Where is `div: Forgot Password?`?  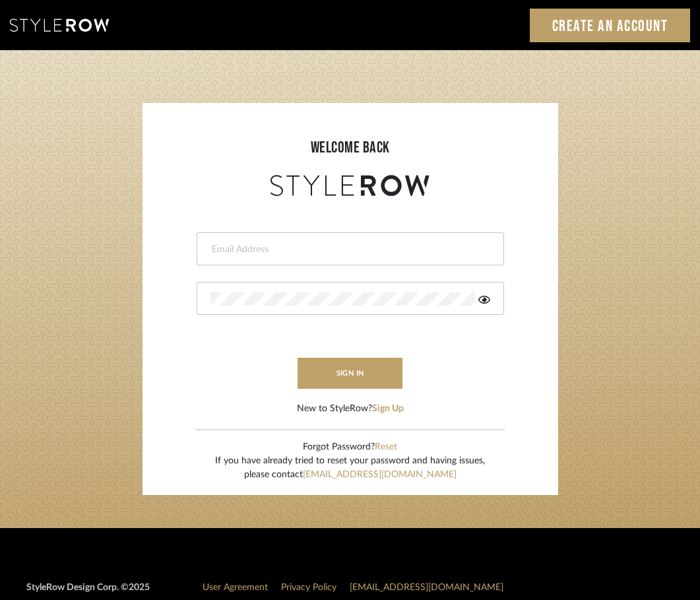
div: Forgot Password? is located at coordinates (350, 447).